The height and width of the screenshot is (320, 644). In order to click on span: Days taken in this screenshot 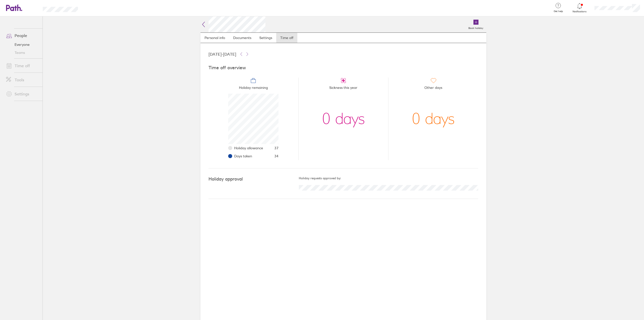, I will do `click(243, 156)`.